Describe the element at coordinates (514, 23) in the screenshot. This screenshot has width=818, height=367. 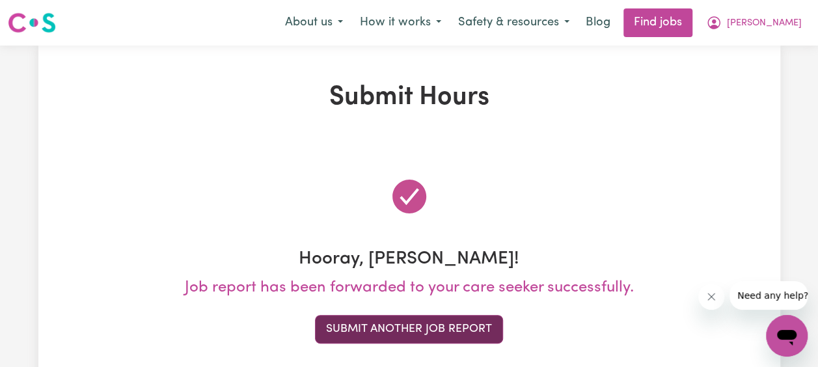
I see `button: Safety & resources` at that location.